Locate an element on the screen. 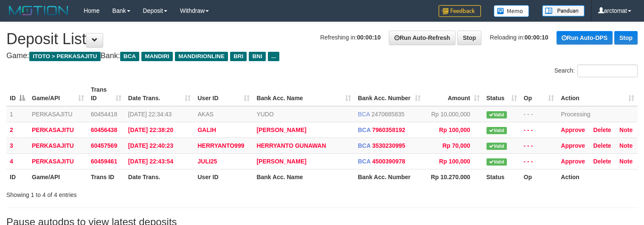 The image size is (644, 225). td: 3 is located at coordinates (17, 145).